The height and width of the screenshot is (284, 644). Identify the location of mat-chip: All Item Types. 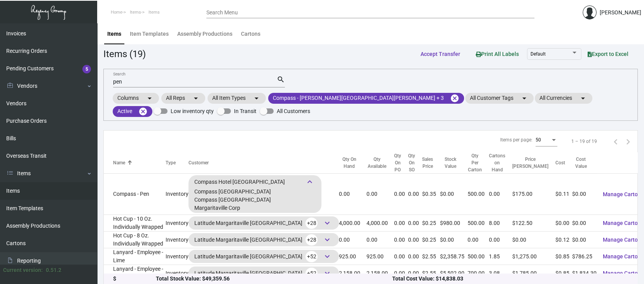
(237, 98).